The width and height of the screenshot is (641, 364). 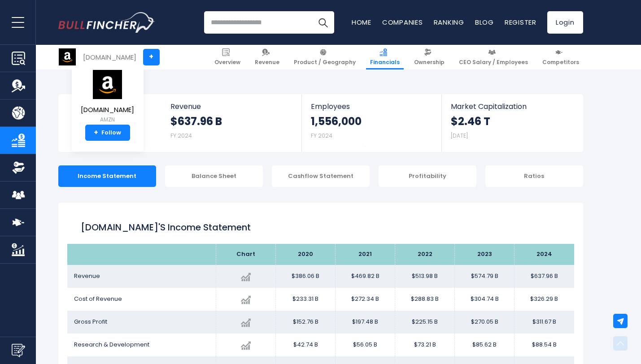 What do you see at coordinates (305, 299) in the screenshot?
I see `td: $233.31 B` at bounding box center [305, 299].